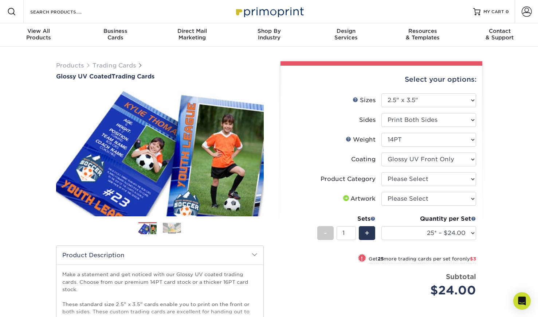  Describe the element at coordinates (494, 12) in the screenshot. I see `span: MY CART` at that location.